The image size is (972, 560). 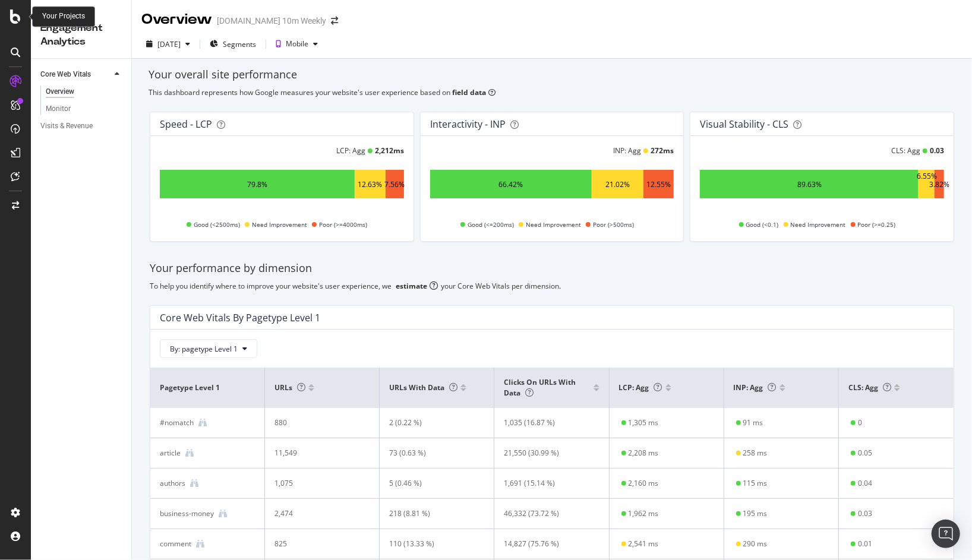 I want to click on div: 5 (0.46 %), so click(x=432, y=483).